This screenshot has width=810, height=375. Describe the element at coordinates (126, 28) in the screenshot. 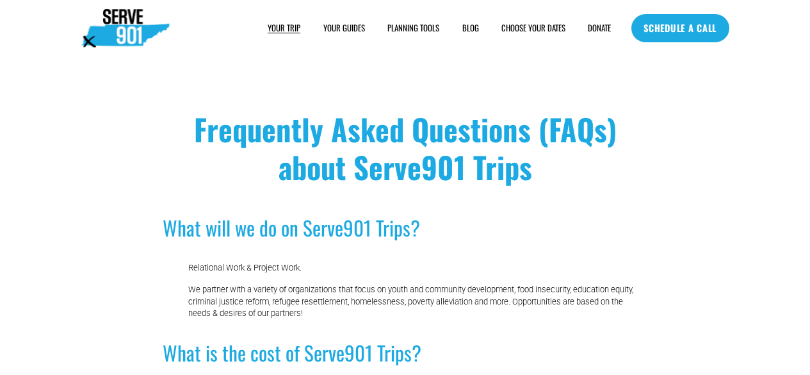

I see `img: Serve901` at that location.